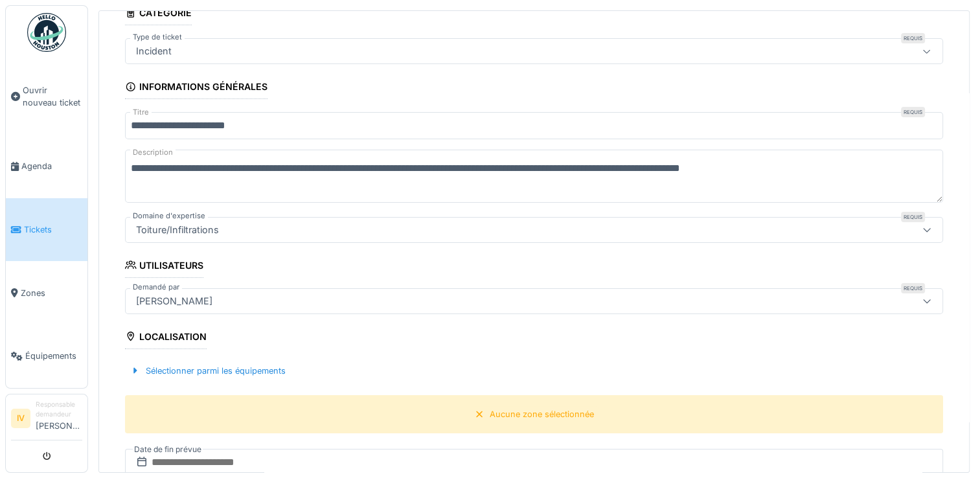  I want to click on div: Toiture/Infiltrations, so click(178, 230).